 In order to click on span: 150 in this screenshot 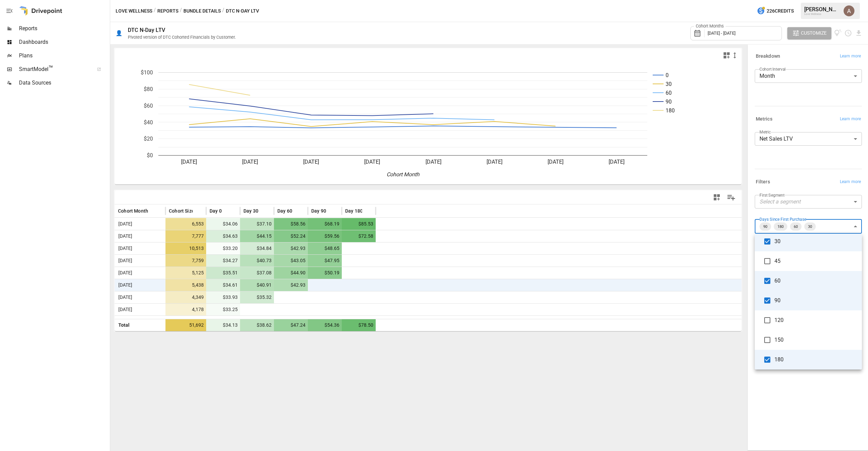, I will do `click(816, 339)`.